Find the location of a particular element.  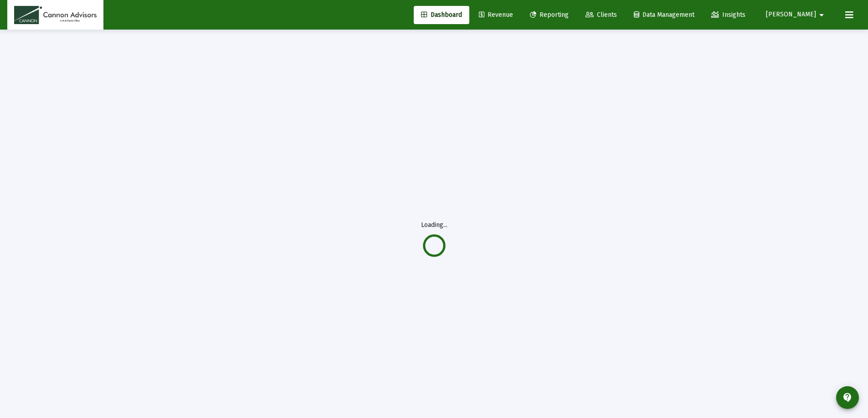

span: Reporting is located at coordinates (549, 15).